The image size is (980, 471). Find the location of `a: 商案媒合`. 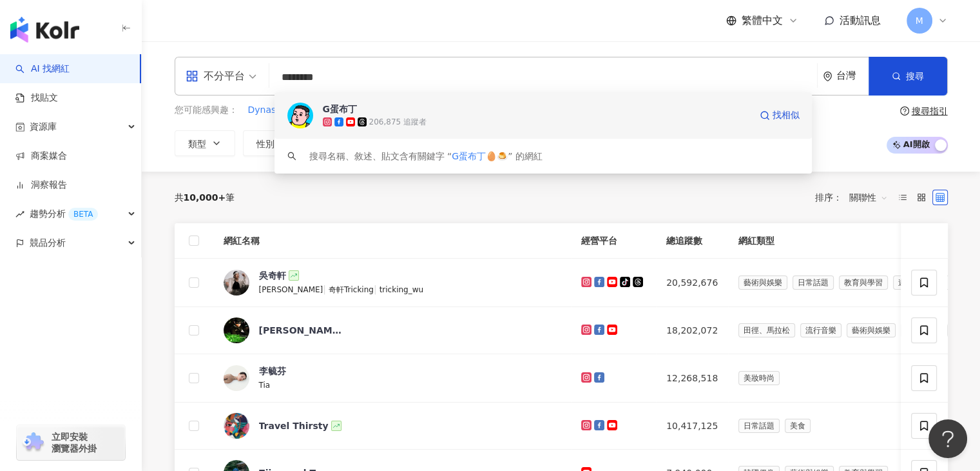

a: 商案媒合 is located at coordinates (41, 156).